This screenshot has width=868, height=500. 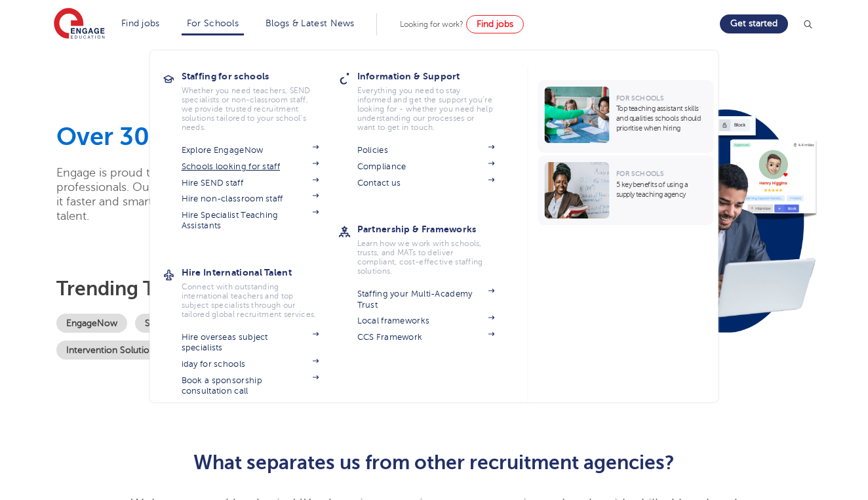 I want to click on a: Local frameworks, so click(x=426, y=321).